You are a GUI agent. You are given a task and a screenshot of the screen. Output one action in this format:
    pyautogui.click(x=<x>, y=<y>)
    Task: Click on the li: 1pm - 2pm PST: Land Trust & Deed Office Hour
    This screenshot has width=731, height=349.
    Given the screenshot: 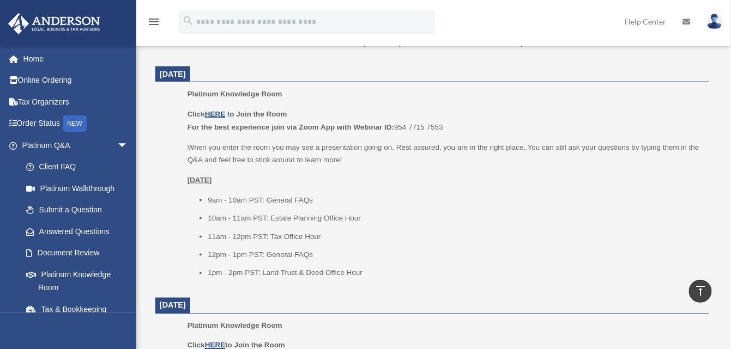 What is the action you would take?
    pyautogui.click(x=454, y=274)
    